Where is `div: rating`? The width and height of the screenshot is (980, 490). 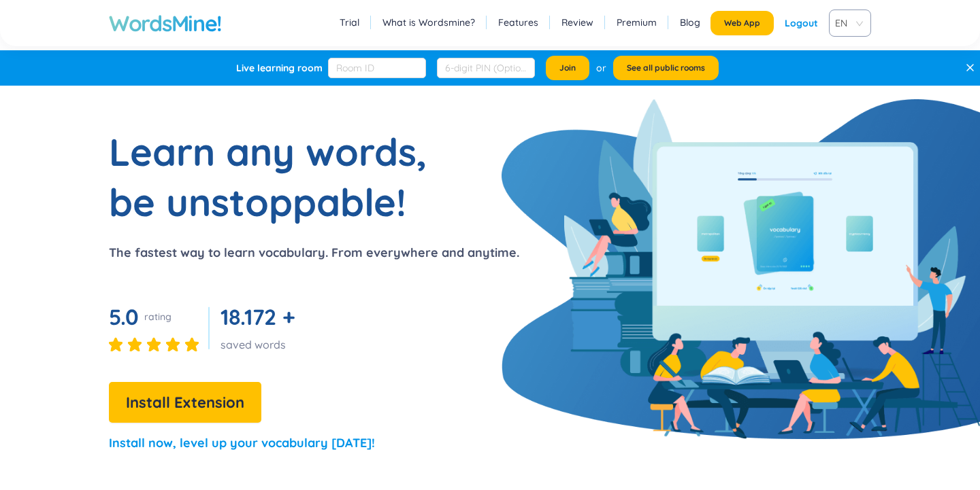 div: rating is located at coordinates (158, 317).